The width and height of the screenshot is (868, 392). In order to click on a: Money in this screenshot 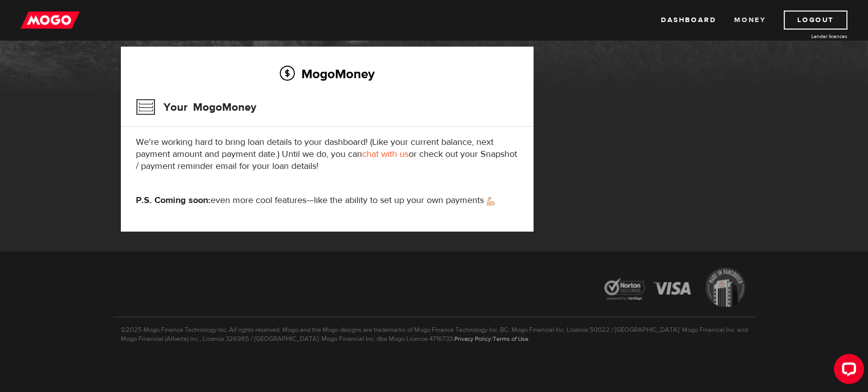, I will do `click(750, 20)`.